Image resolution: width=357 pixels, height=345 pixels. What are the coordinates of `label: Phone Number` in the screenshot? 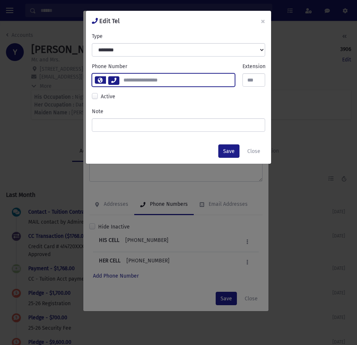 It's located at (109, 66).